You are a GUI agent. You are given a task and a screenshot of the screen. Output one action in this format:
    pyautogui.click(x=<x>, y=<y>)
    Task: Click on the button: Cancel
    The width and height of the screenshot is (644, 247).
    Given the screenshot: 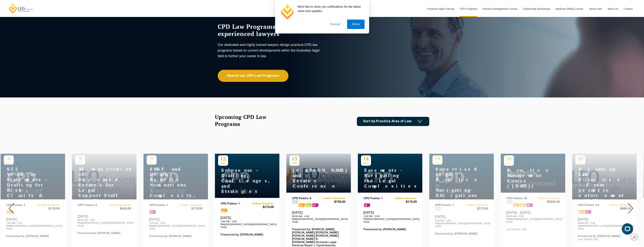 What is the action you would take?
    pyautogui.click(x=335, y=24)
    